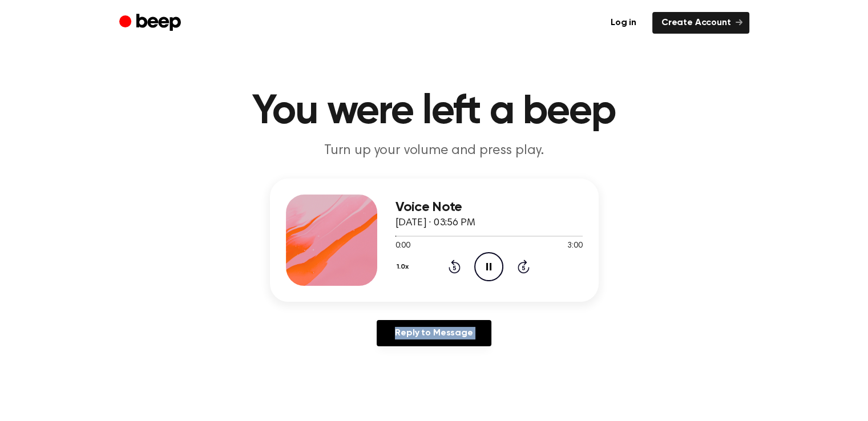  What do you see at coordinates (434, 112) in the screenshot?
I see `h1: You were left a beep` at bounding box center [434, 112].